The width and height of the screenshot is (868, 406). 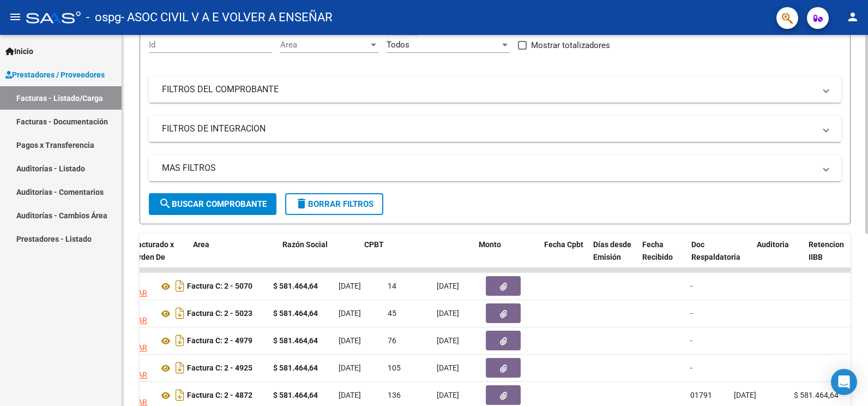 What do you see at coordinates (154, 251) in the screenshot?
I see `span: Facturado x Orden De` at bounding box center [154, 251].